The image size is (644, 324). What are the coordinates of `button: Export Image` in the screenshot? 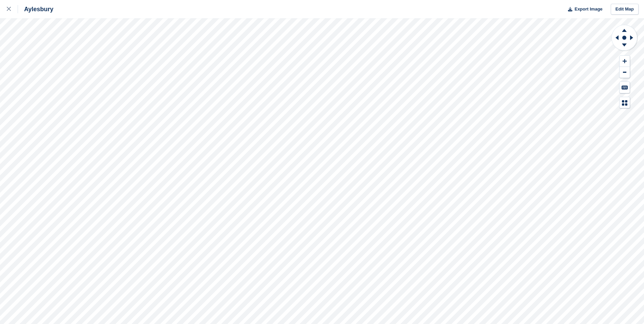 It's located at (583, 9).